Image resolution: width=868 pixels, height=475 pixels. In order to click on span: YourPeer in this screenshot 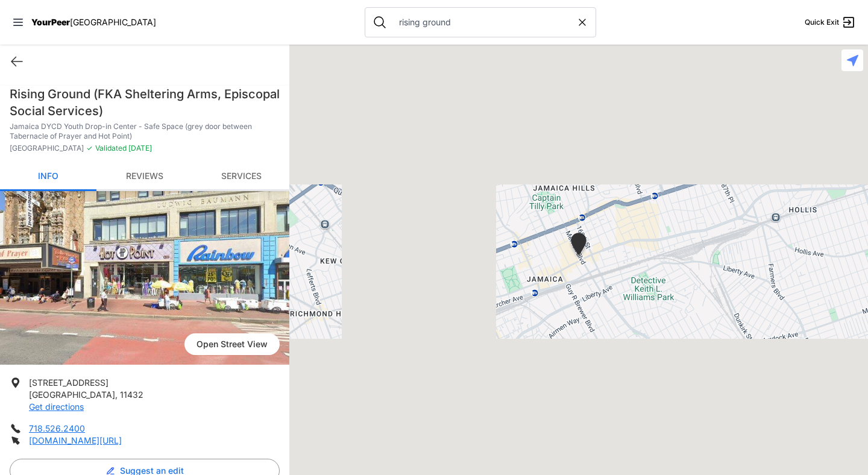, I will do `click(51, 21)`.